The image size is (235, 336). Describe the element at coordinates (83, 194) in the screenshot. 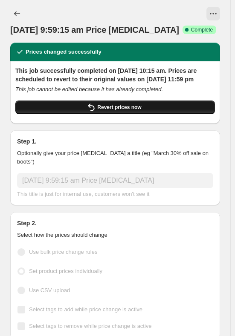

I see `span: This title is just for internal use, customers won't see it` at that location.